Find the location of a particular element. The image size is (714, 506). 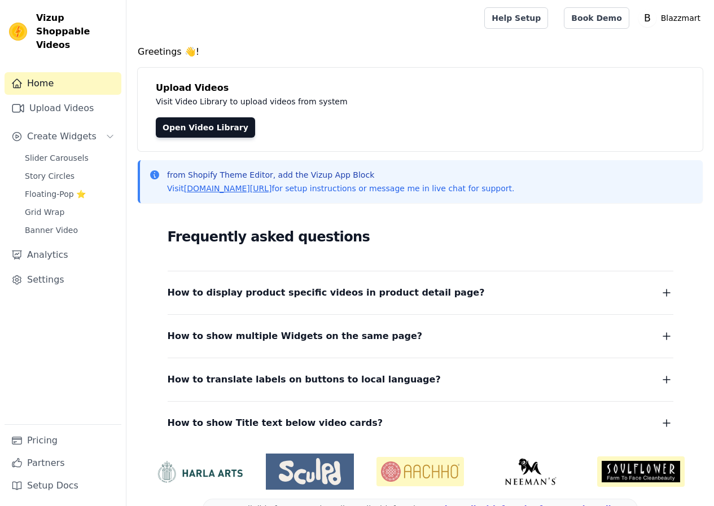

a: Analytics is located at coordinates (63, 255).